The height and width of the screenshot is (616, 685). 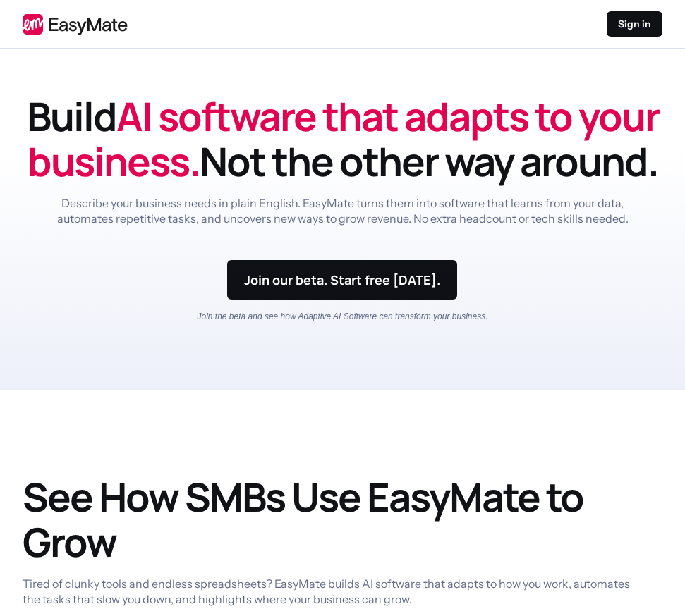 I want to click on span: AI software that adapts to your business., so click(x=342, y=138).